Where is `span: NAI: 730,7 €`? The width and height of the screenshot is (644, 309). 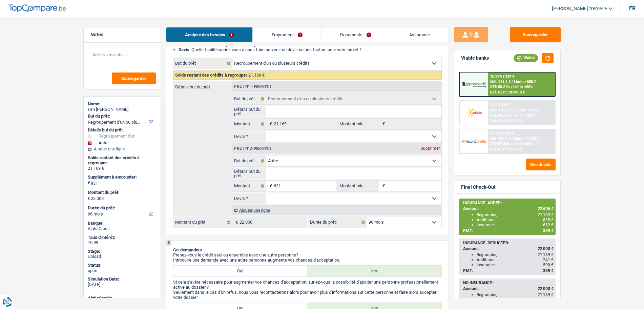 span: NAI: 730,7 € is located at coordinates (500, 139).